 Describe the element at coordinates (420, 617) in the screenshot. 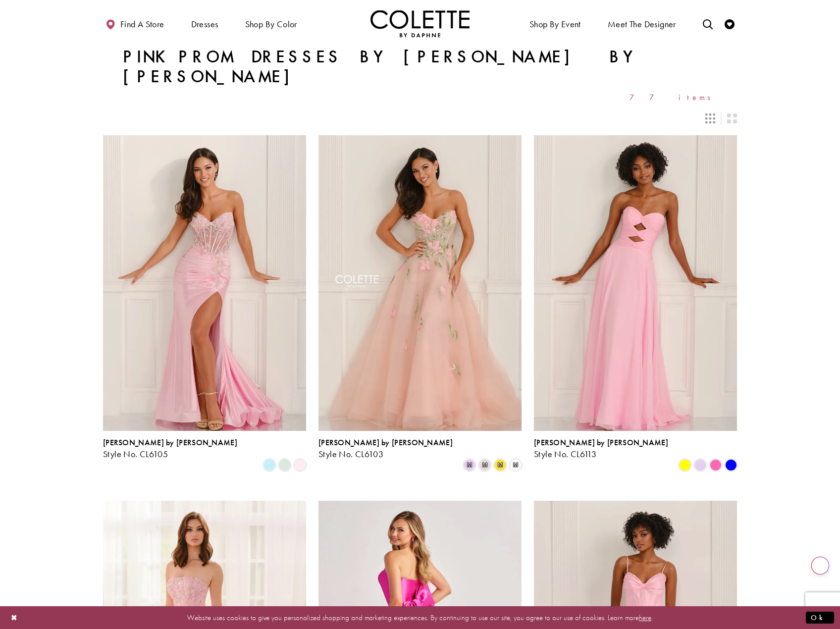

I see `p: Website uses cookies to give you personalized shopping and marketing experiences. By continuing t...` at that location.